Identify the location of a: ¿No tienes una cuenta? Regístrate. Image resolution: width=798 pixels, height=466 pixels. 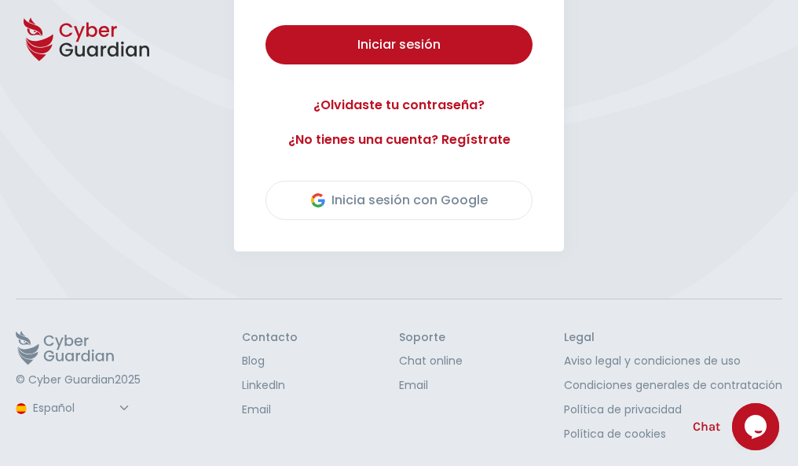
(399, 140).